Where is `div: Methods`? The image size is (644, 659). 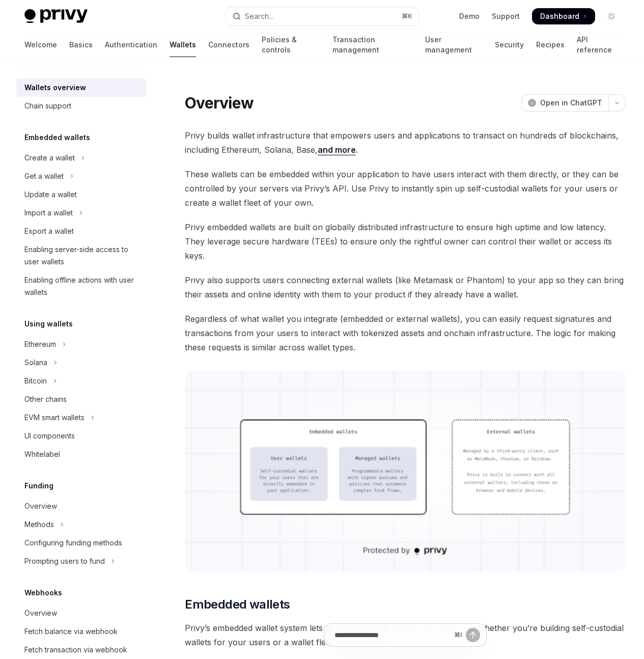
div: Methods is located at coordinates (39, 524).